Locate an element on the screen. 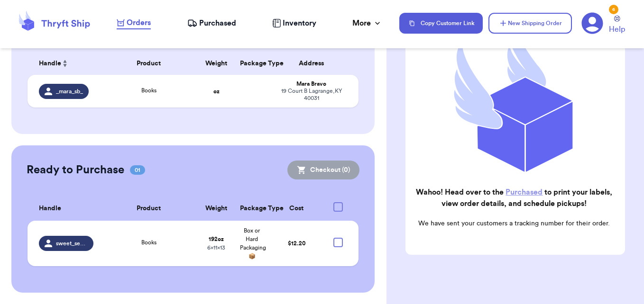 Image resolution: width=644 pixels, height=304 pixels. button: New Shipping Order is located at coordinates (530, 23).